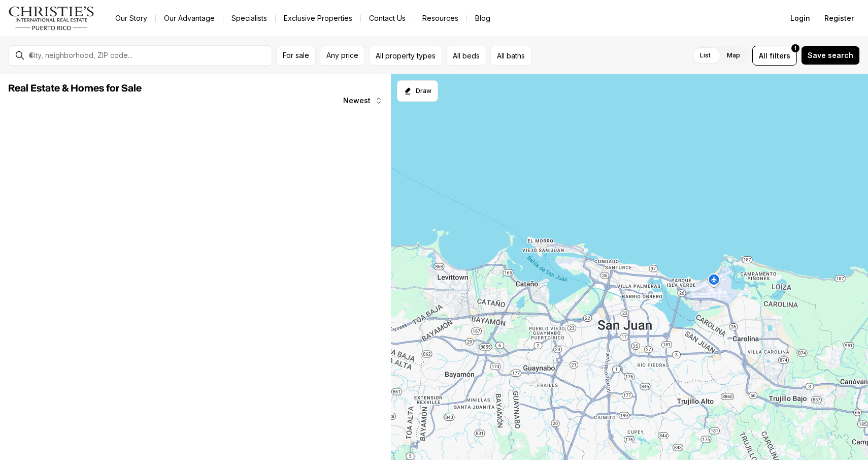 This screenshot has width=868, height=460. I want to click on button: All beds, so click(467, 56).